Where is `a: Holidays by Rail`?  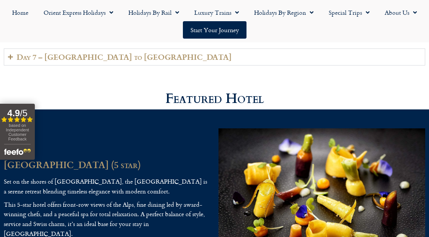
a: Holidays by Rail is located at coordinates (154, 12).